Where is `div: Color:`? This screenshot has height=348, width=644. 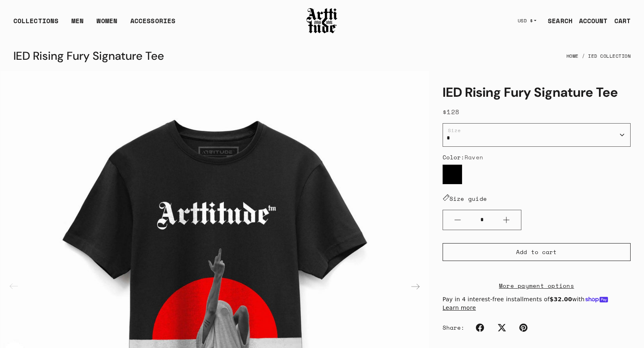
div: Color: is located at coordinates (536, 157).